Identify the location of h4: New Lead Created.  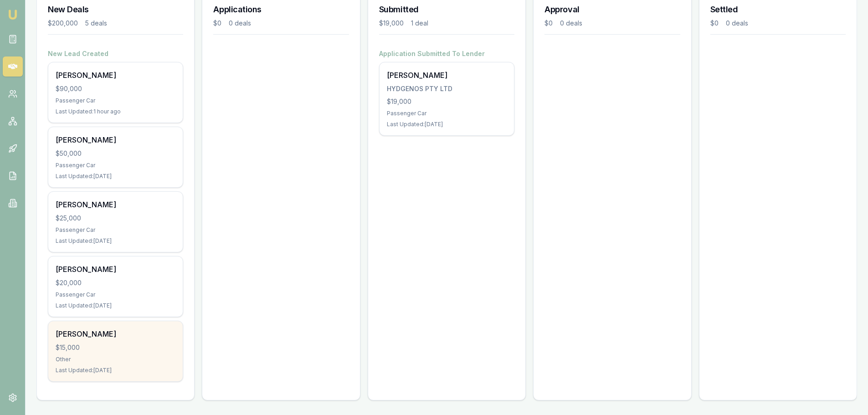
(115, 54).